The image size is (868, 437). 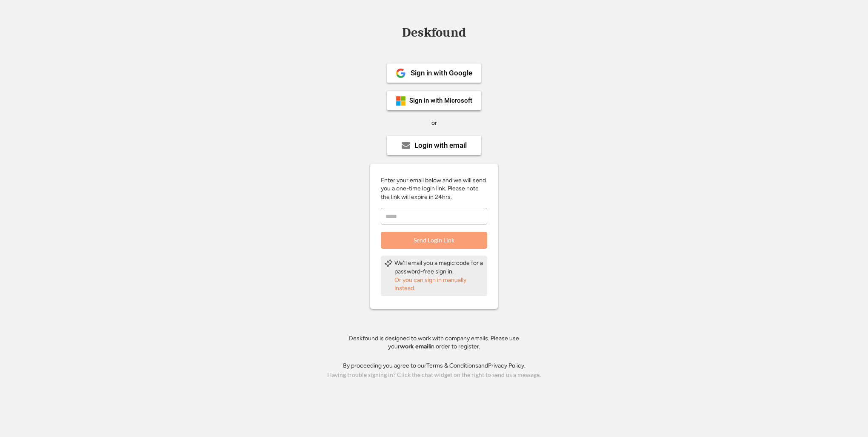 I want to click on div: Deskfound, so click(x=434, y=32).